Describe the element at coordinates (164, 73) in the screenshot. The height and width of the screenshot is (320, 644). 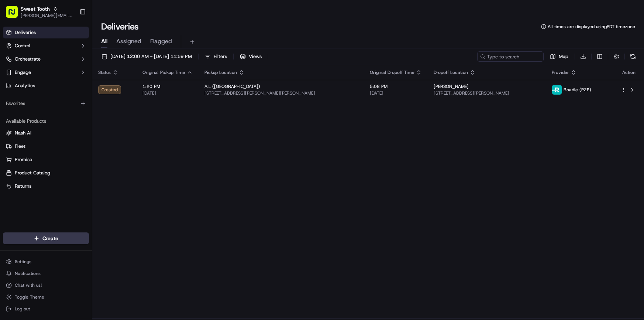
I see `span: Original Pickup Time` at that location.